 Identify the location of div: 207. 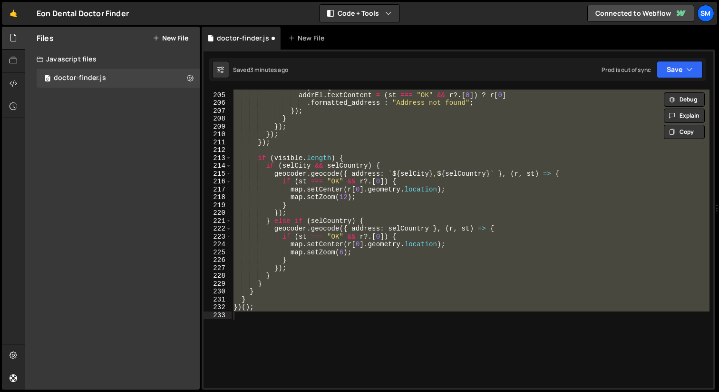
(217, 111).